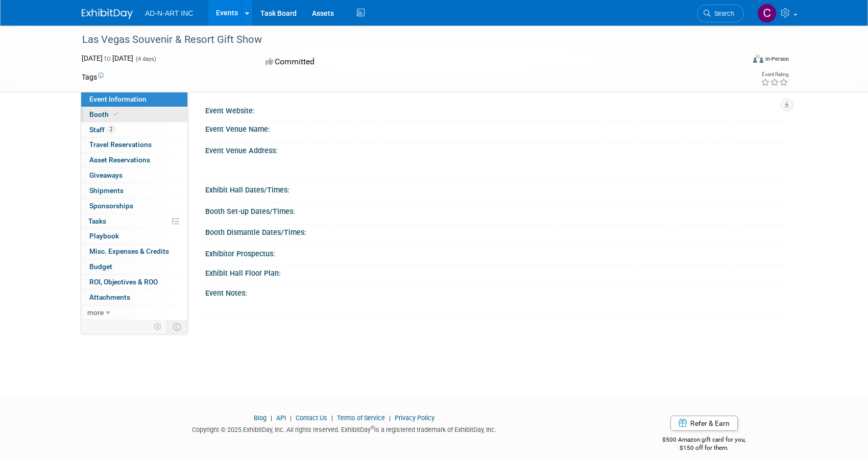  Describe the element at coordinates (134, 114) in the screenshot. I see `a: Booth` at that location.